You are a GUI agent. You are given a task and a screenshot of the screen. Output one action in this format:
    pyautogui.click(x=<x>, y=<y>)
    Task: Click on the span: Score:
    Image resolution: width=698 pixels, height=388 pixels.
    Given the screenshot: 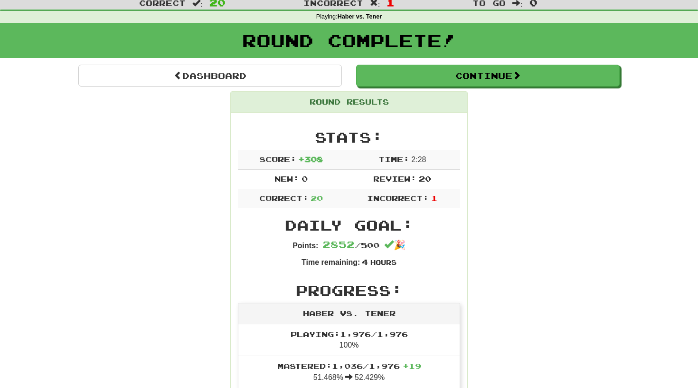 What is the action you would take?
    pyautogui.click(x=278, y=159)
    